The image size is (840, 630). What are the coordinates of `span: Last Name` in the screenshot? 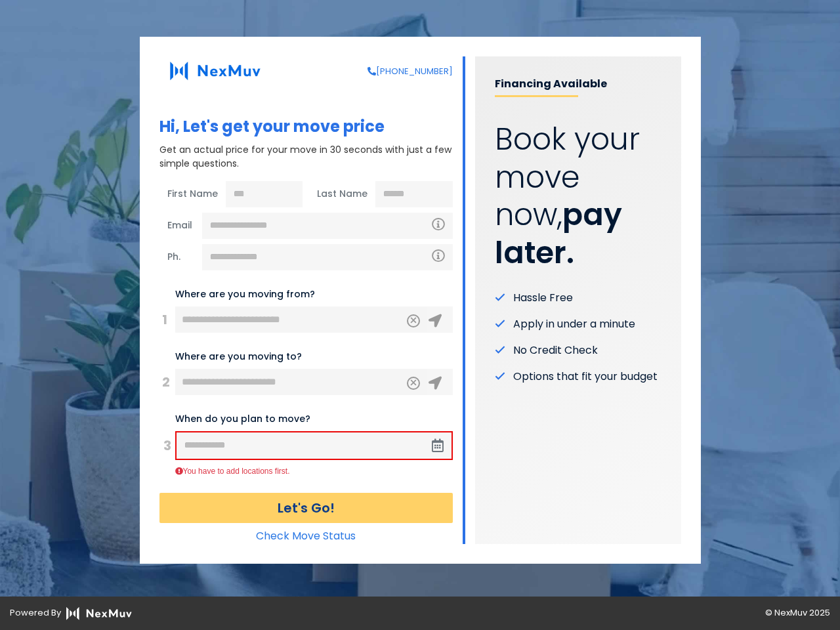 It's located at (341, 194).